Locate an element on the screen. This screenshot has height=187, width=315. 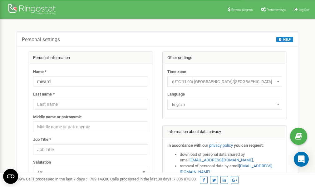
span: Profile settings is located at coordinates (276, 10).